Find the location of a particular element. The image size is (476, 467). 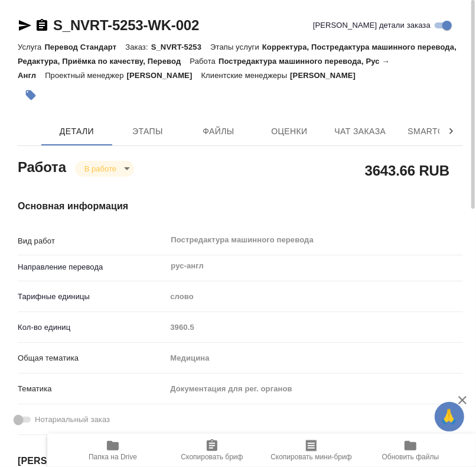

p: Тарифные единицы is located at coordinates (92, 296).